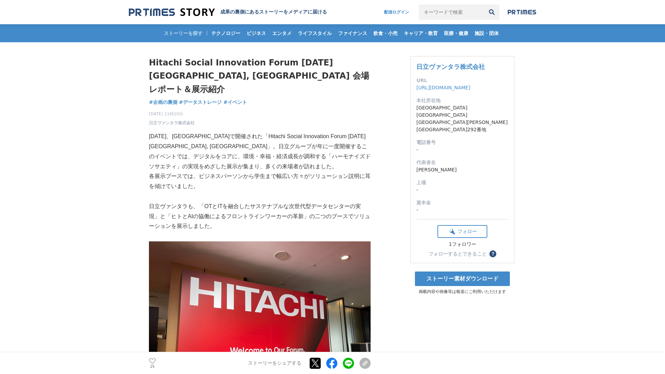 The image size is (665, 374). Describe the element at coordinates (260, 217) in the screenshot. I see `p: 日立ヴァンタラも、「OTとITを融合したサステナブルな次世代型データセンターの実現」と「ヒトとAIの協働によるフロントラインワーカーの革新」の二つのブースでソリューションを展示しました。` at that location.